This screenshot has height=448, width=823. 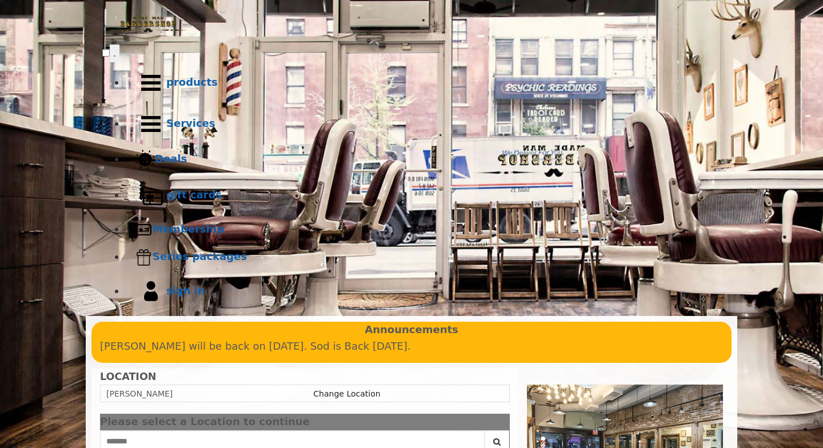 I want to click on b: products, so click(x=192, y=82).